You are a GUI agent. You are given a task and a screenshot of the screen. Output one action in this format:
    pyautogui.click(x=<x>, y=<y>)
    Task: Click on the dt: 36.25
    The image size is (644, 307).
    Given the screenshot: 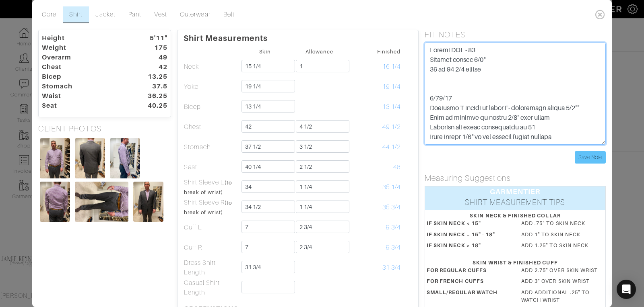 What is the action you would take?
    pyautogui.click(x=151, y=96)
    